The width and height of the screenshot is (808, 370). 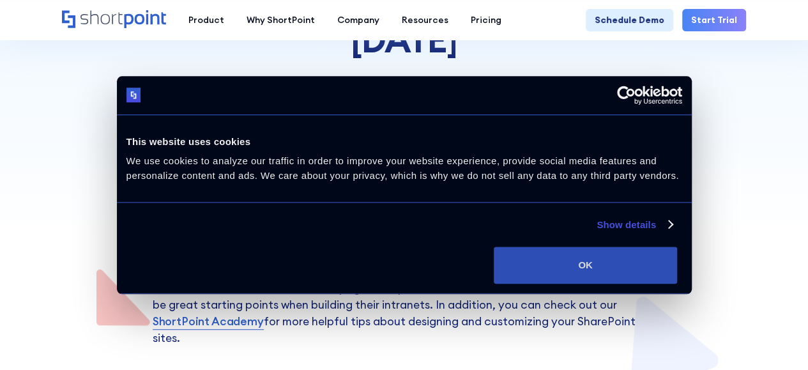 What do you see at coordinates (206, 20) in the screenshot?
I see `div: Product` at bounding box center [206, 20].